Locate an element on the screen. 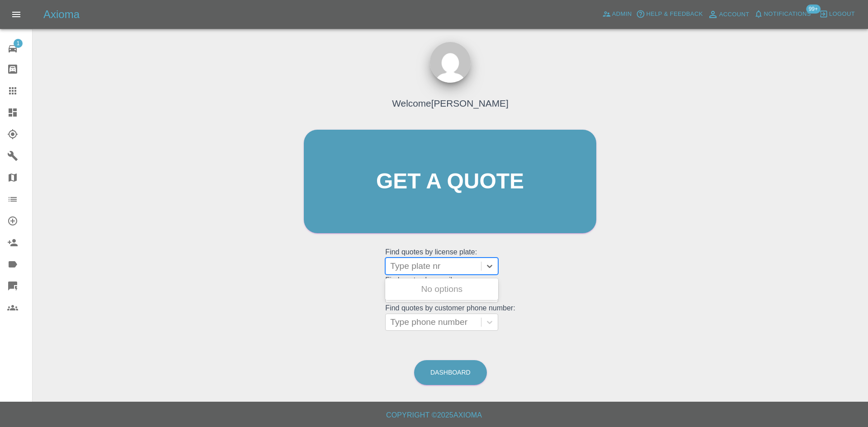  button: Logout is located at coordinates (837, 14).